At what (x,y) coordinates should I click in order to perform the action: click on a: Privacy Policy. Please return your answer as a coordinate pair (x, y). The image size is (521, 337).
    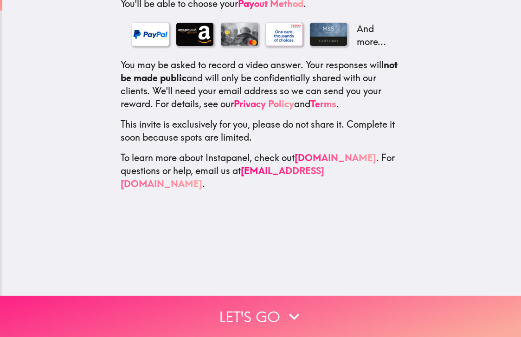
    Looking at the image, I should click on (264, 103).